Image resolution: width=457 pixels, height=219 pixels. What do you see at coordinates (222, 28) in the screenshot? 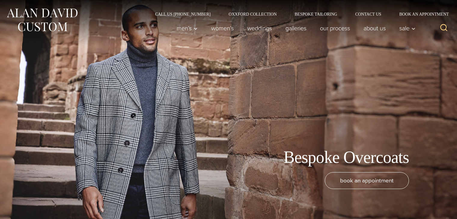
I see `a: Women’s` at bounding box center [222, 28].